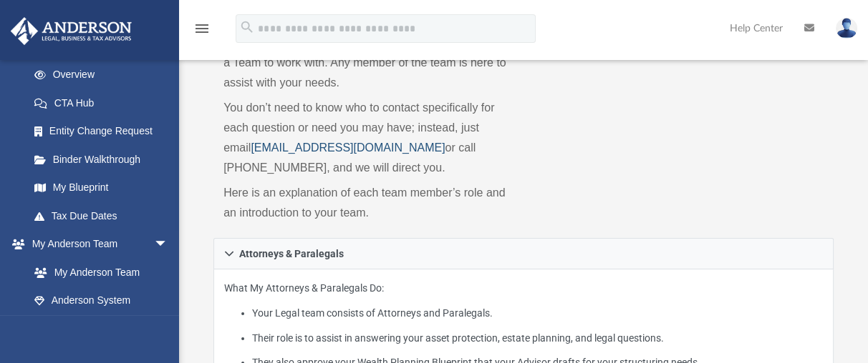  What do you see at coordinates (105, 216) in the screenshot?
I see `a: Tax Due Dates` at bounding box center [105, 216].